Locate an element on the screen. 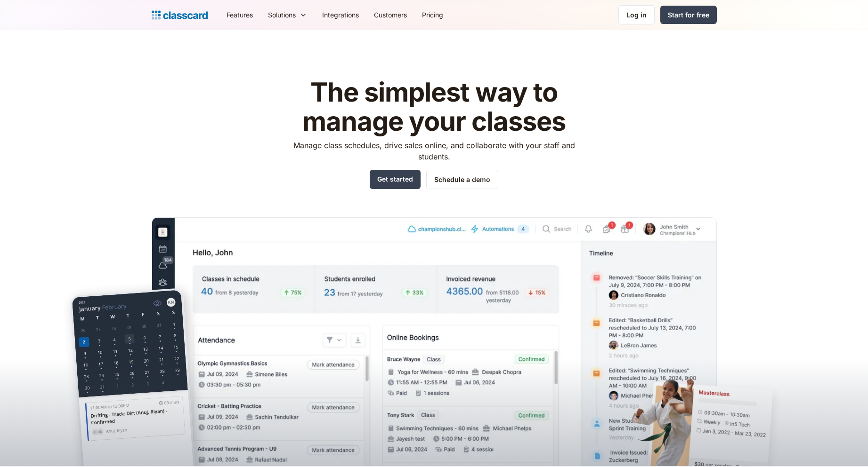 This screenshot has width=868, height=467. p: Manage class schedules, drive sales online, and collaborate with your staff and students. is located at coordinates (434, 151).